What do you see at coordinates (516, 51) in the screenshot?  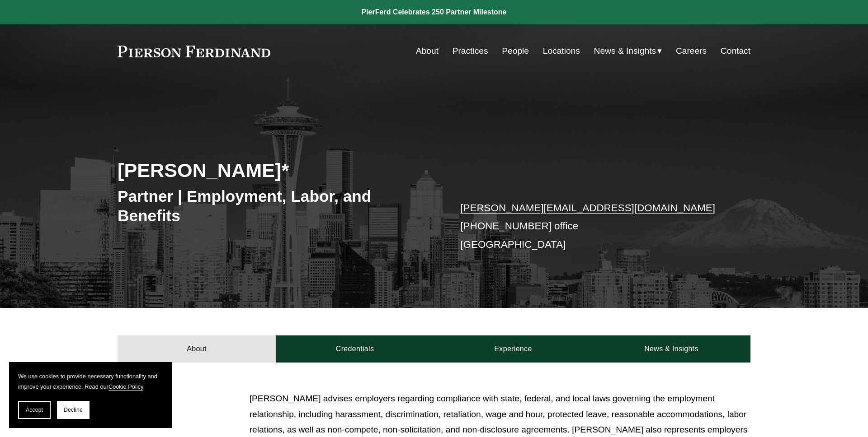 I see `a: People` at bounding box center [516, 51].